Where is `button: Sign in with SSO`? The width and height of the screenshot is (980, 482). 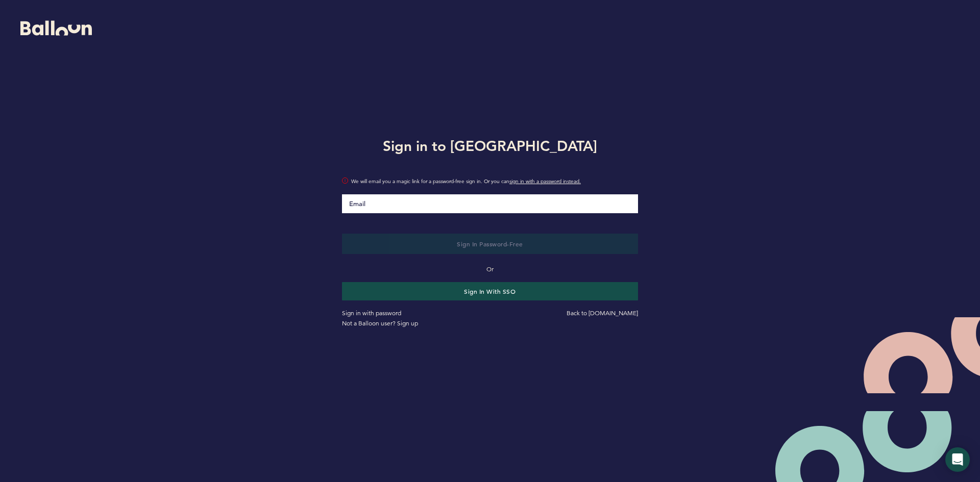
button: Sign in with SSO is located at coordinates (490, 291).